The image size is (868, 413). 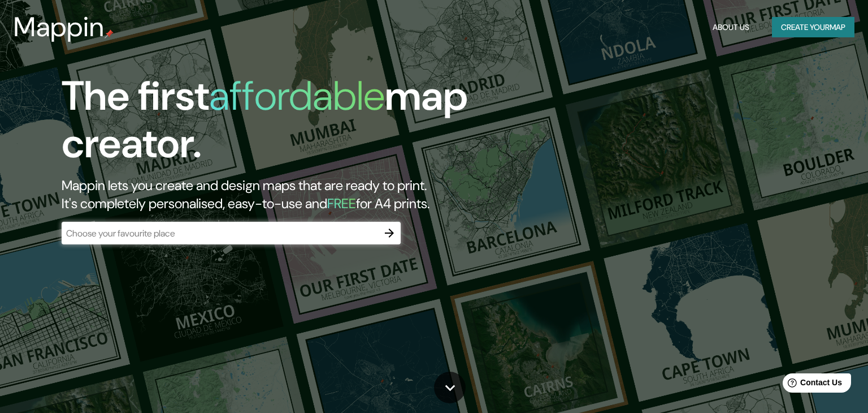 I want to click on h1: affordable, so click(x=297, y=96).